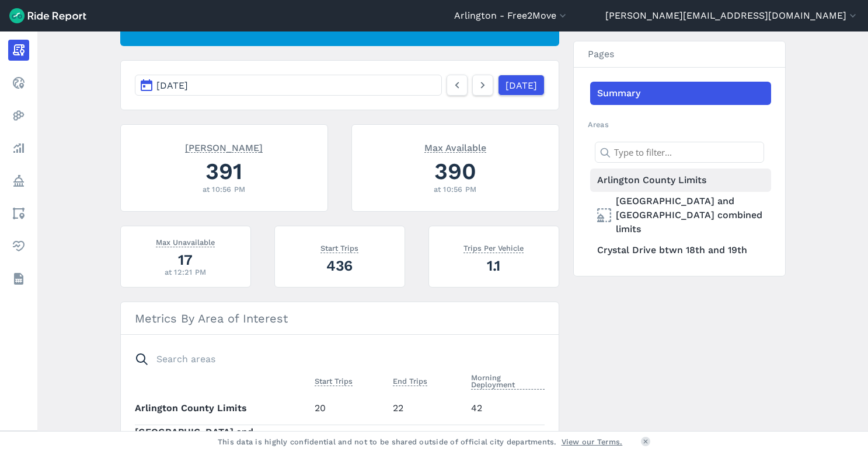 The width and height of the screenshot is (868, 452). Describe the element at coordinates (680, 180) in the screenshot. I see `a: Arlington County Limits` at that location.